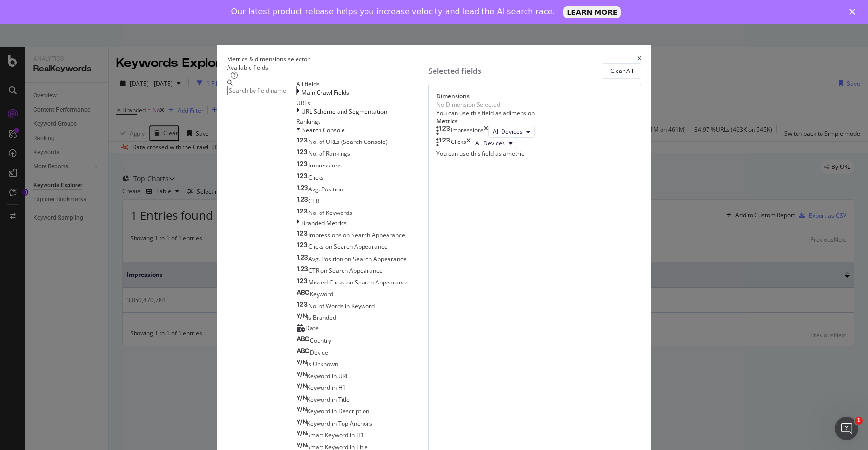 The image size is (868, 450). I want to click on div: Available fields, so click(322, 67).